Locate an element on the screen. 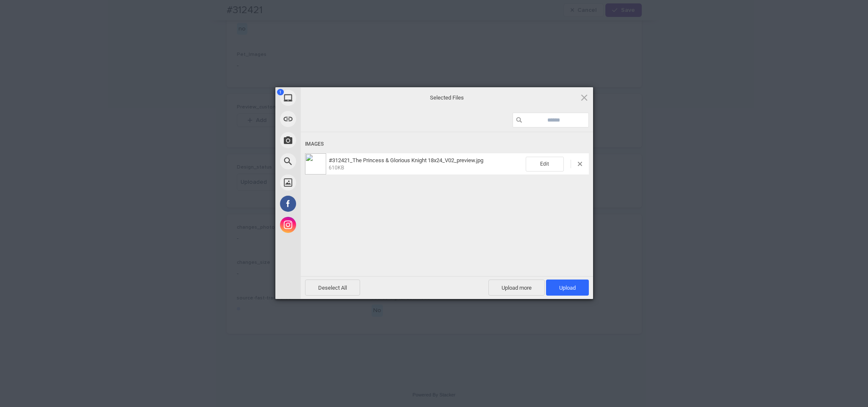 Image resolution: width=868 pixels, height=407 pixels. img: 1014bd6c-066a-44b6-90b0-90a097960757 is located at coordinates (316, 164).